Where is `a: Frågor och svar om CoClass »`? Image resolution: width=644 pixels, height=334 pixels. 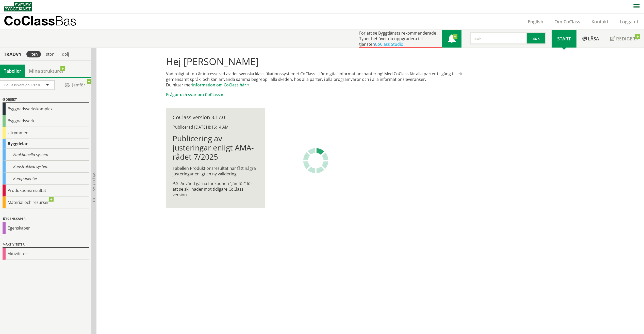
a: Frågor och svar om CoClass » is located at coordinates (194, 95).